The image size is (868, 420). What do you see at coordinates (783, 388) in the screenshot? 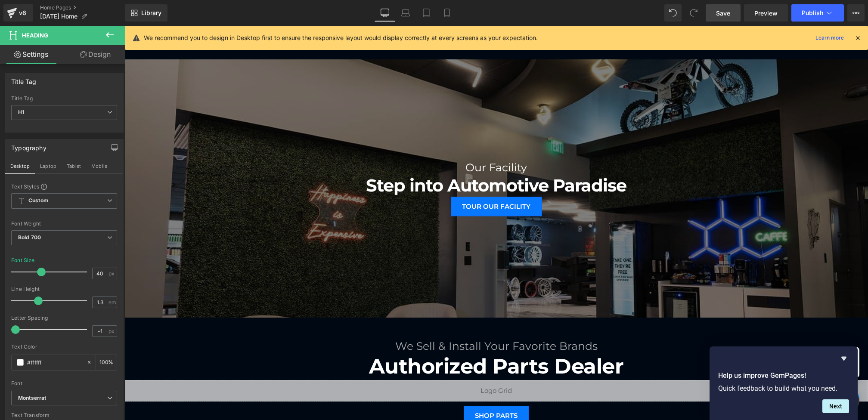
I see `p: Quick feedback to build what you need.` at bounding box center [783, 388].